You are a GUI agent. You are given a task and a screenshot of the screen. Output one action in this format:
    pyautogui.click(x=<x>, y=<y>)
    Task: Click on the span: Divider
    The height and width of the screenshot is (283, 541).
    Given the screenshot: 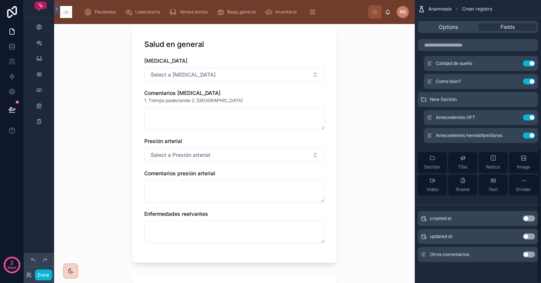 What is the action you would take?
    pyautogui.click(x=523, y=190)
    